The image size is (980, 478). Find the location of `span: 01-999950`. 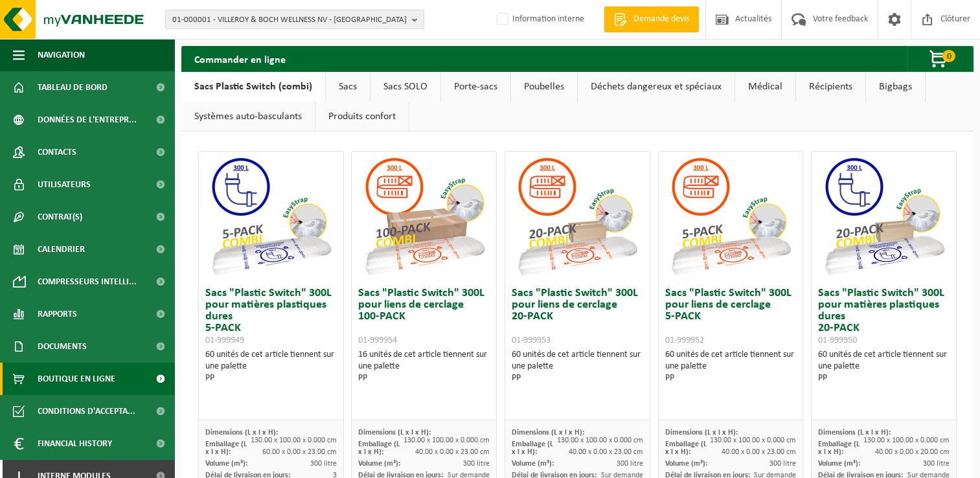

span: 01-999950 is located at coordinates (838, 340).